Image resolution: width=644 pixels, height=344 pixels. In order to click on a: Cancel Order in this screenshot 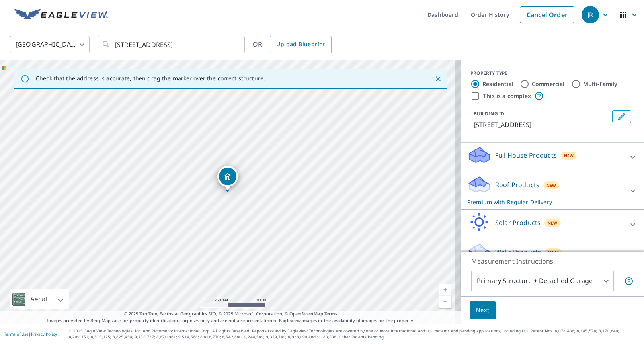, I will do `click(547, 15)`.